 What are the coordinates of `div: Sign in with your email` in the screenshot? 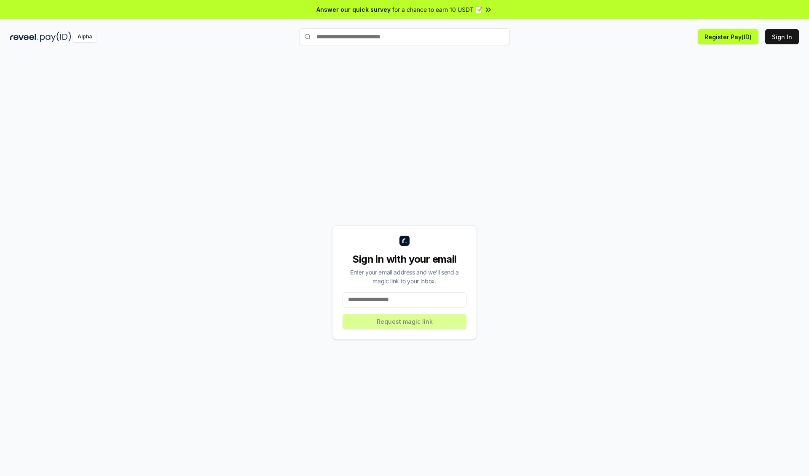 It's located at (405, 259).